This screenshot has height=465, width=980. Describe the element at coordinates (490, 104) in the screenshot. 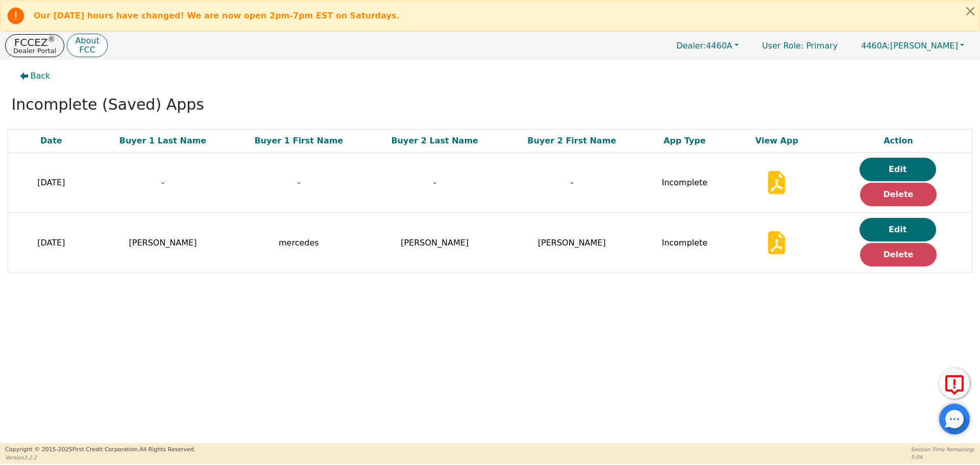

I see `h2: Incomplete (Saved) Apps` at that location.